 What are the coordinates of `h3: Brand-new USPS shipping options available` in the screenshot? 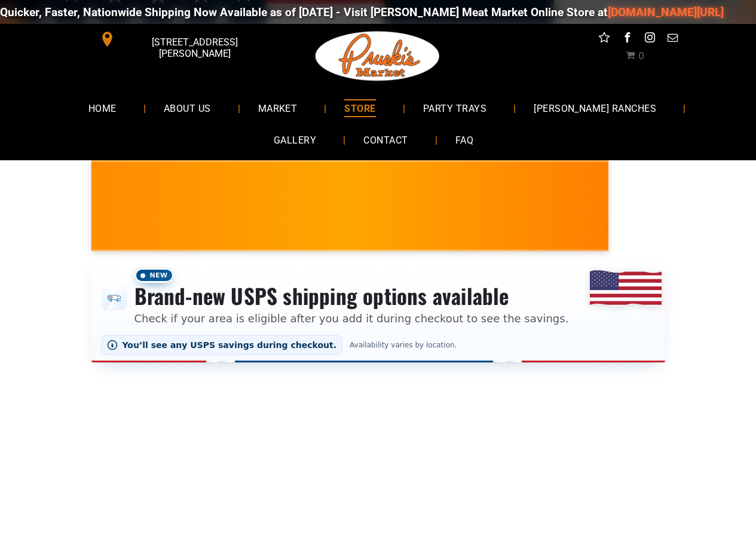 It's located at (351, 297).